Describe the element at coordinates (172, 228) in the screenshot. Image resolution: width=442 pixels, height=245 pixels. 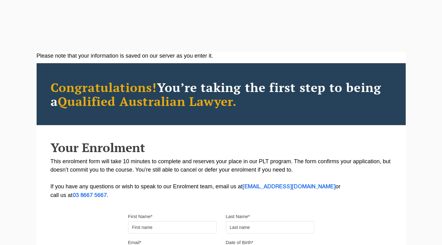
I see `input: First name` at that location.